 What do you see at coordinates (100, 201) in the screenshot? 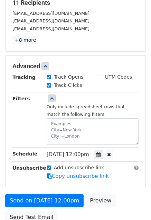
I see `a: Preview` at bounding box center [100, 201].